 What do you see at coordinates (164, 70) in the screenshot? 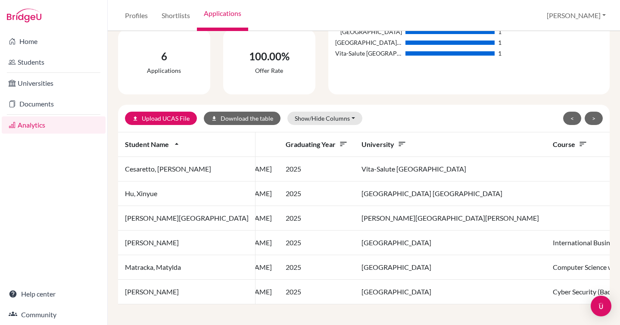
I see `div: Applications` at bounding box center [164, 70].